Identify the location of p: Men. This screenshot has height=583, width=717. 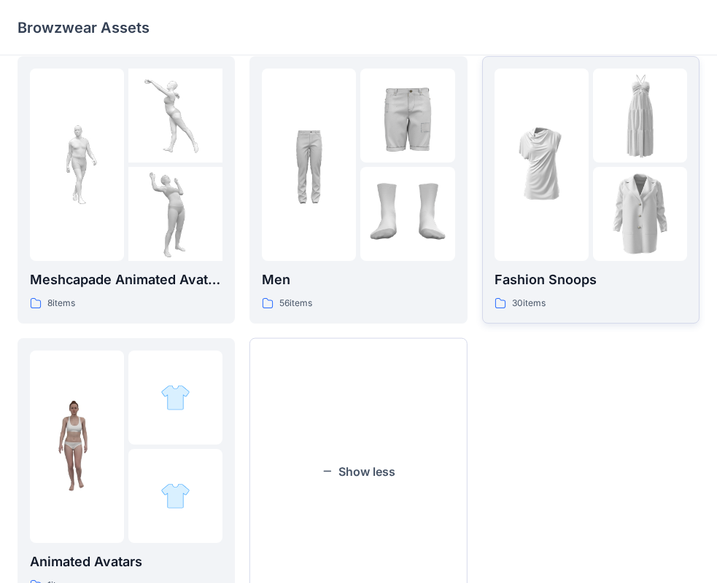
(358, 280).